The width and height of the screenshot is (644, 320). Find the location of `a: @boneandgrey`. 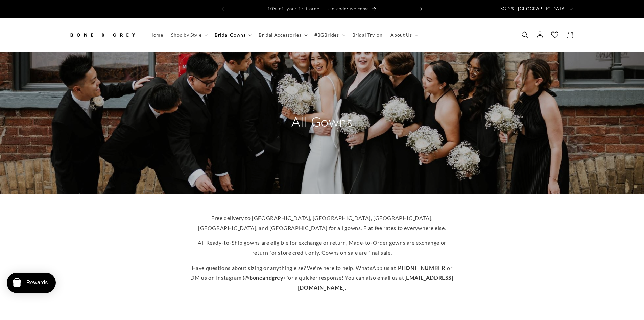

a: @boneandgrey is located at coordinates (264, 277).